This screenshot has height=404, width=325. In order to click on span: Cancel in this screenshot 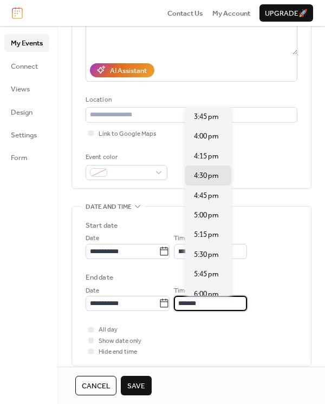, I will do `click(96, 386)`.